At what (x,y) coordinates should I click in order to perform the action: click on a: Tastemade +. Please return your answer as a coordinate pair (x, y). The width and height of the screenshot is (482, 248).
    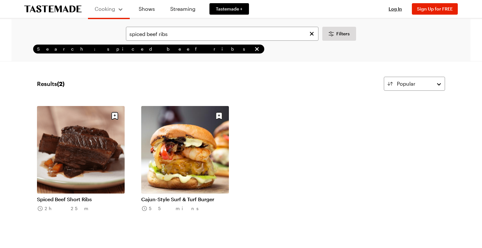
    Looking at the image, I should click on (229, 9).